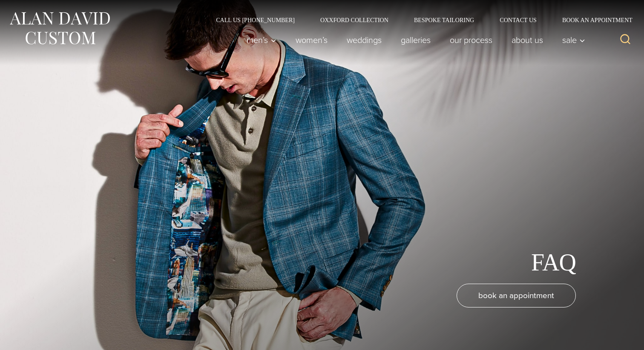  Describe the element at coordinates (553, 262) in the screenshot. I see `h1: FAQ` at that location.